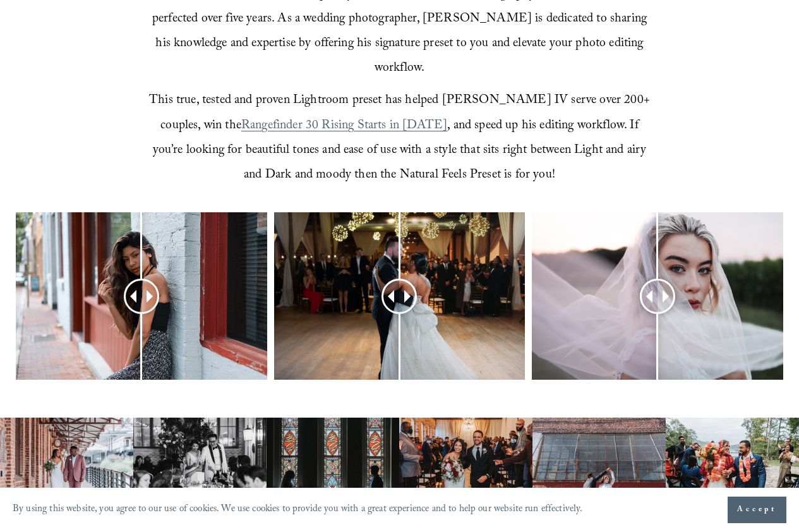 The width and height of the screenshot is (799, 532). What do you see at coordinates (333, 467) in the screenshot?
I see `img: Elegant bride and groom first look photography` at bounding box center [333, 467].